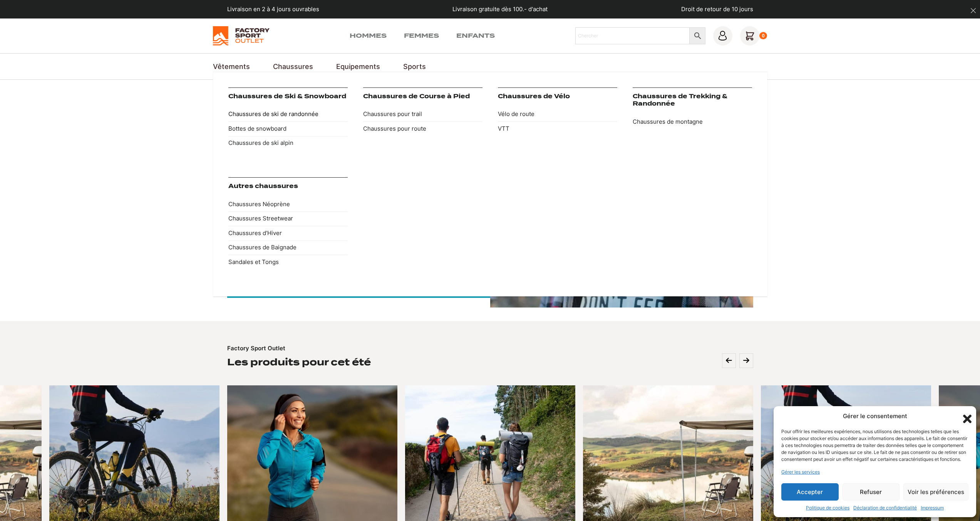 The height and width of the screenshot is (521, 980). What do you see at coordinates (423, 115) in the screenshot?
I see `a: Chaussures pour trail` at bounding box center [423, 115].